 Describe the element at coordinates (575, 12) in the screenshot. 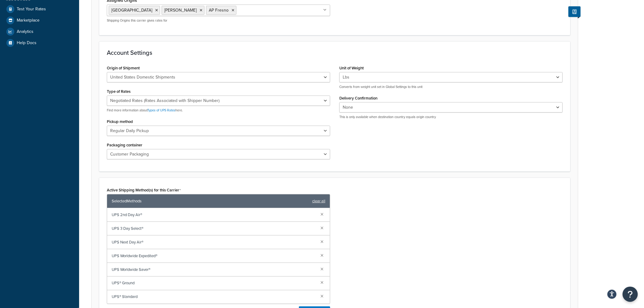

I see `button: Show Help Docs` at that location.